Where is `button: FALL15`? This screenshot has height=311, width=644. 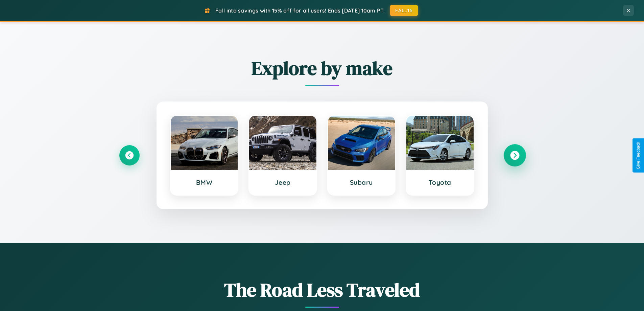
button: FALL15 is located at coordinates (404, 10).